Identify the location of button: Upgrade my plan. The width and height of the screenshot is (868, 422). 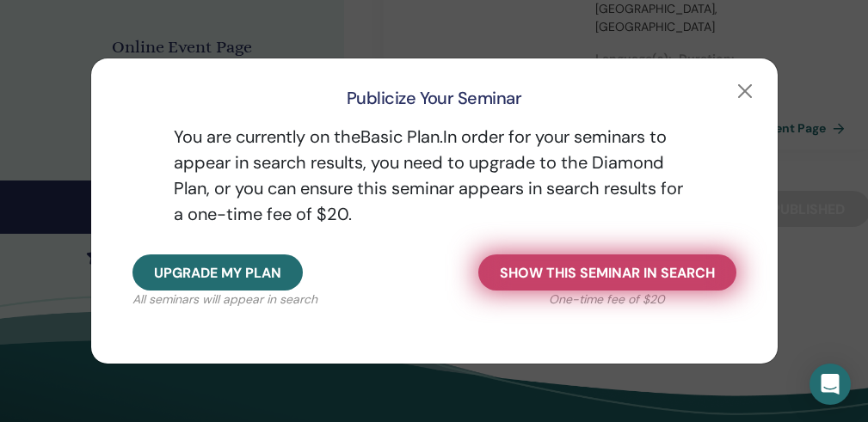
(218, 273).